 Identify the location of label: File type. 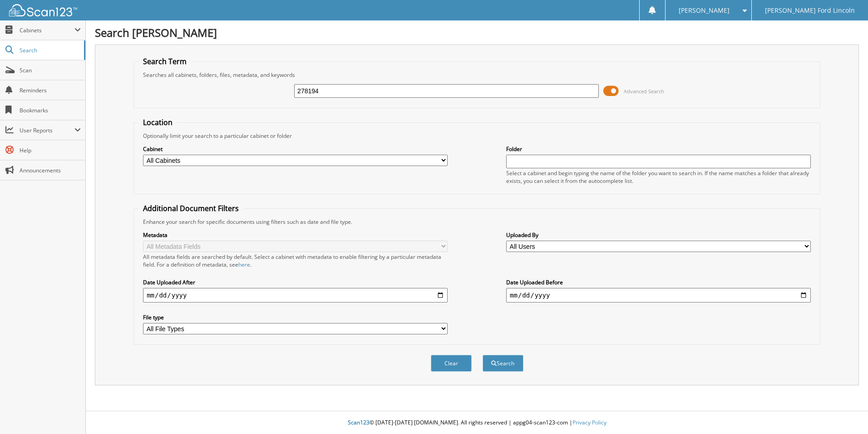
(295, 317).